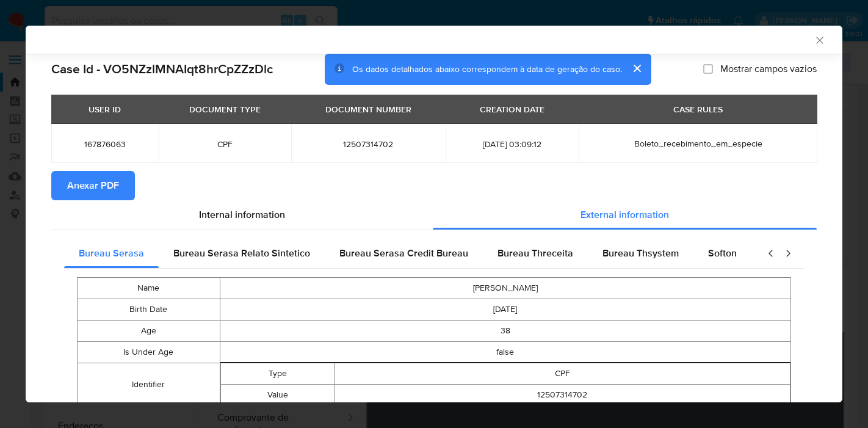  What do you see at coordinates (434, 215) in the screenshot?
I see `div: Detailed info` at bounding box center [434, 215].